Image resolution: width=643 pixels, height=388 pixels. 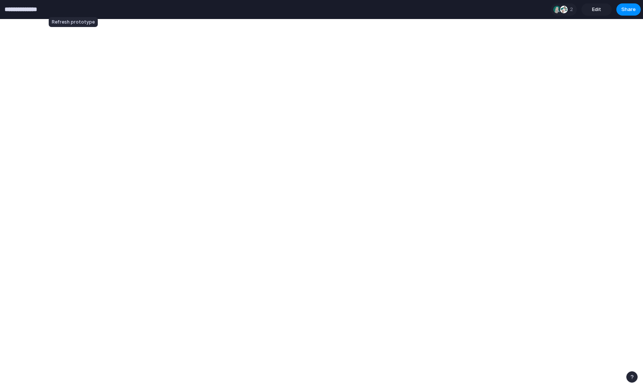 I want to click on span: Share, so click(x=629, y=10).